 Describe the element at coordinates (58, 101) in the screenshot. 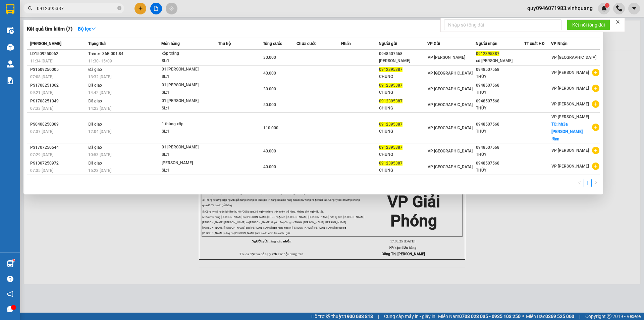

I see `div: PS1708251049` at that location.